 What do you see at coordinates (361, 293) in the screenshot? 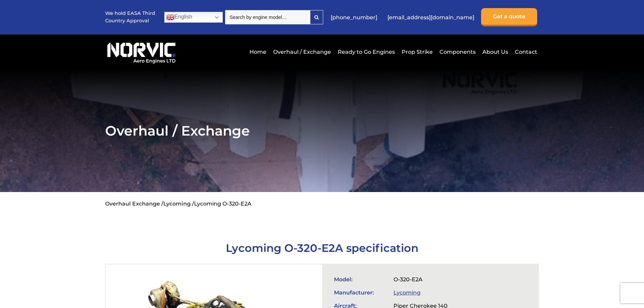
I see `td: Manufacturer:` at bounding box center [361, 293].